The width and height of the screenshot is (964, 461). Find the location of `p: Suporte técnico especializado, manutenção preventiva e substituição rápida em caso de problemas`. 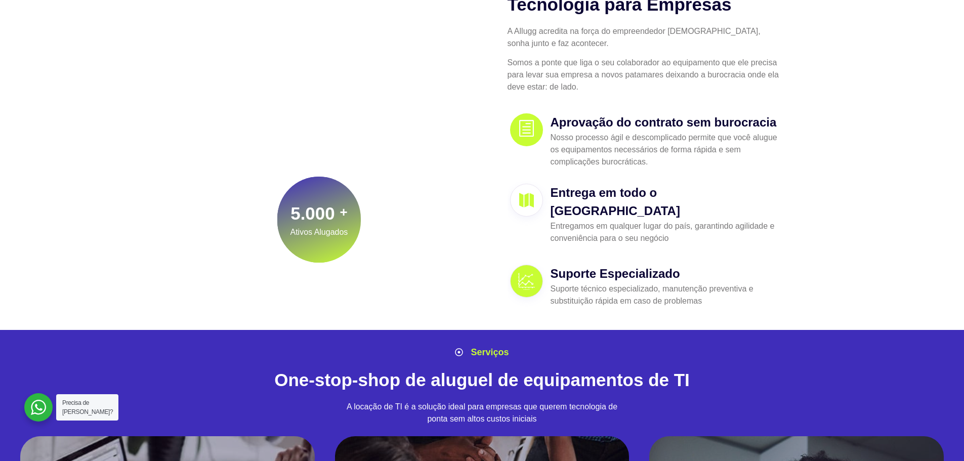

p: Suporte técnico especializado, manutenção preventiva e substituição rápida em caso de problemas is located at coordinates (664, 295).